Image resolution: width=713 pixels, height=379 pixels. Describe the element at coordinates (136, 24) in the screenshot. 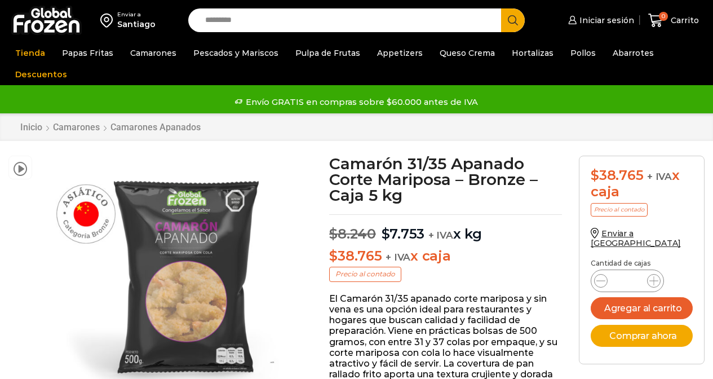

I see `div: Santiago` at that location.